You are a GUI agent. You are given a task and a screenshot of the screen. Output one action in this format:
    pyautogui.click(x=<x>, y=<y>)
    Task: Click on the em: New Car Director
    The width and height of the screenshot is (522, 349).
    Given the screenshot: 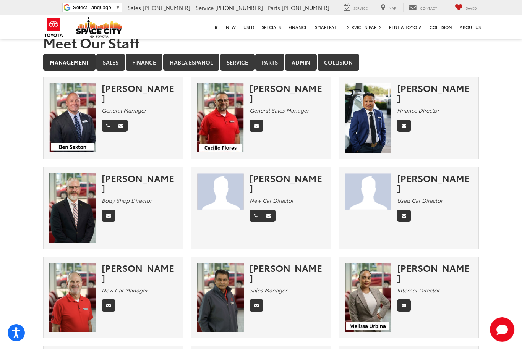 What is the action you would take?
    pyautogui.click(x=271, y=201)
    